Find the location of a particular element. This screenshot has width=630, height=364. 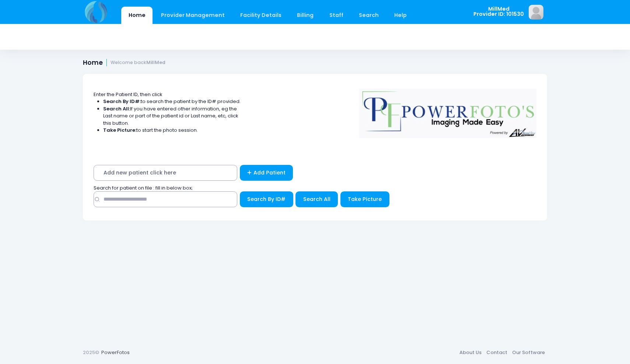

a: Our Software is located at coordinates (528, 353).